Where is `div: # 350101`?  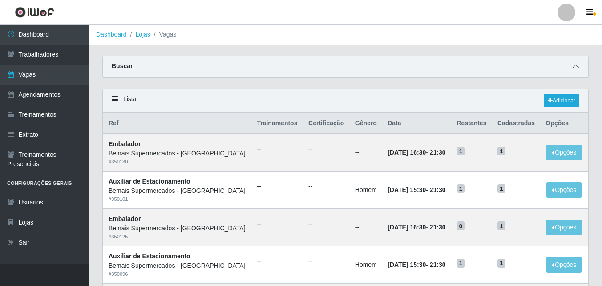
div: # 350101 is located at coordinates (177, 199).